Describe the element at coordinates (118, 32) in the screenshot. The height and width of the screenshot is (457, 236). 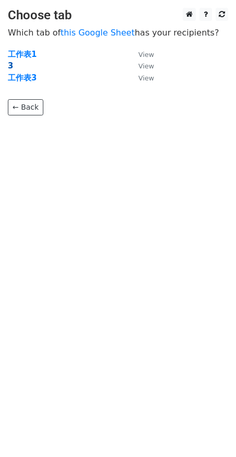
I see `p: Which tab of has your recipients?` at that location.